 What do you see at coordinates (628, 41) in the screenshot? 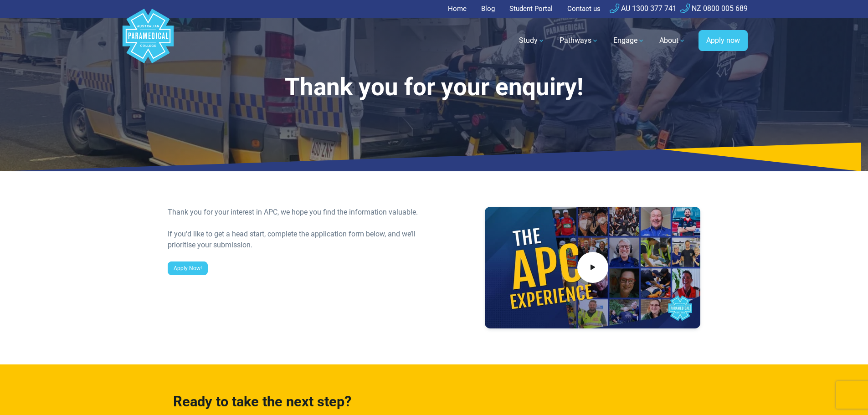
I see `a: Engage` at bounding box center [628, 41].